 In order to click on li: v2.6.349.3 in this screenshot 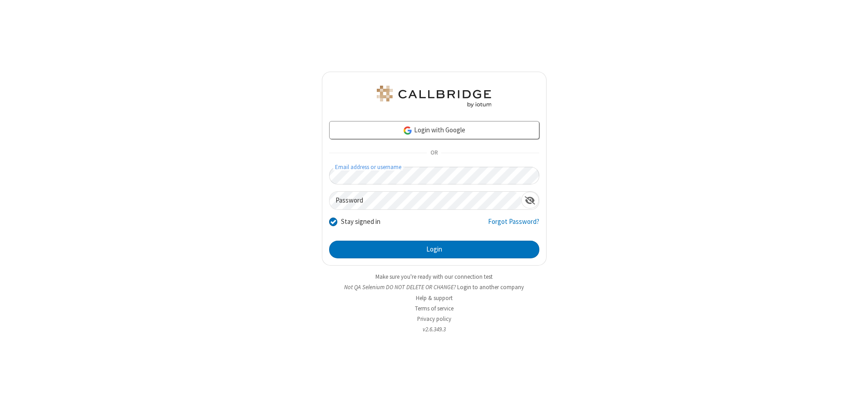, I will do `click(434, 329)`.